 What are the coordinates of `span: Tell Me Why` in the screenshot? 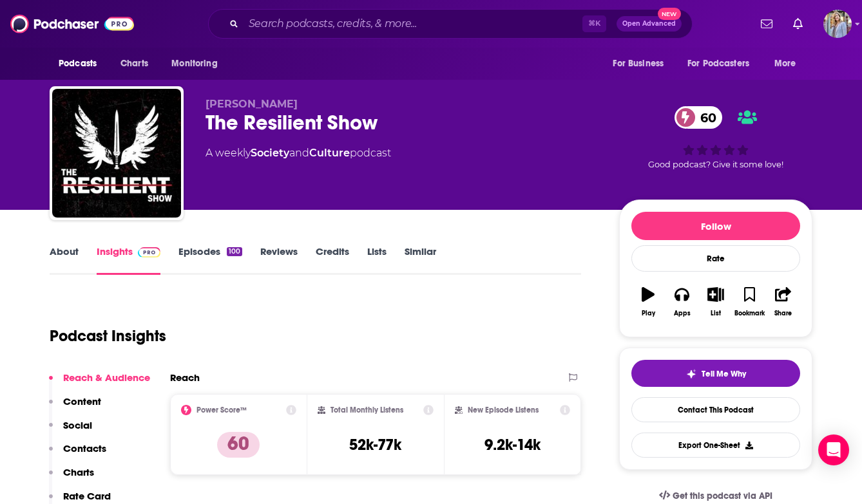 It's located at (723, 374).